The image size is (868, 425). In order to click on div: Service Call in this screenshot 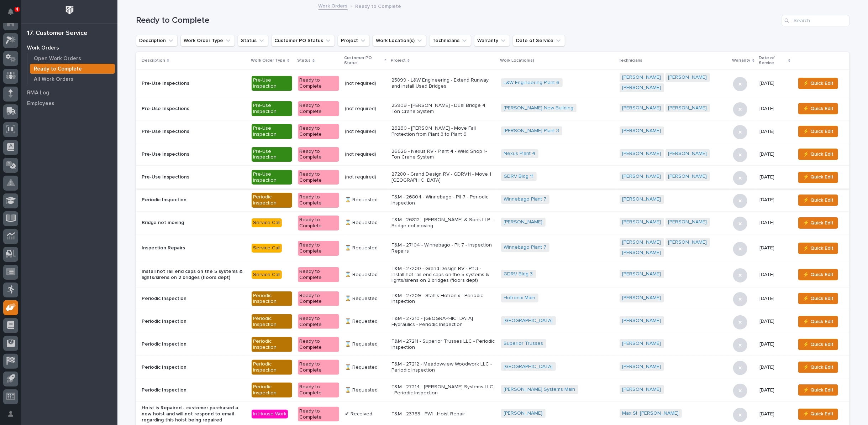, I will do `click(267, 248)`.